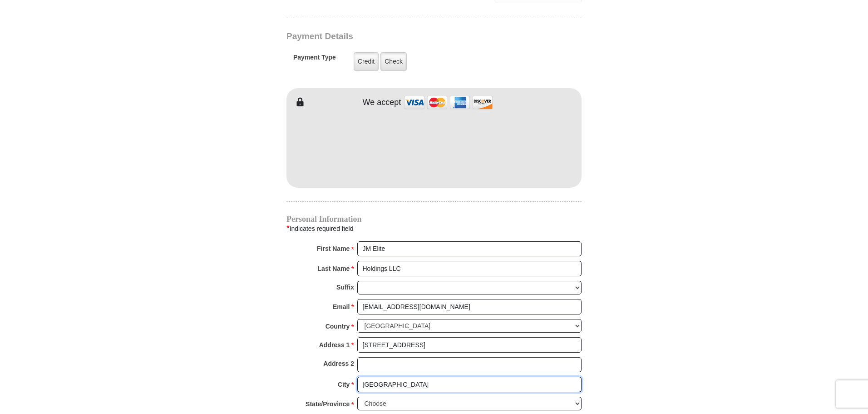 The width and height of the screenshot is (868, 414). I want to click on h5: Payment Type, so click(314, 60).